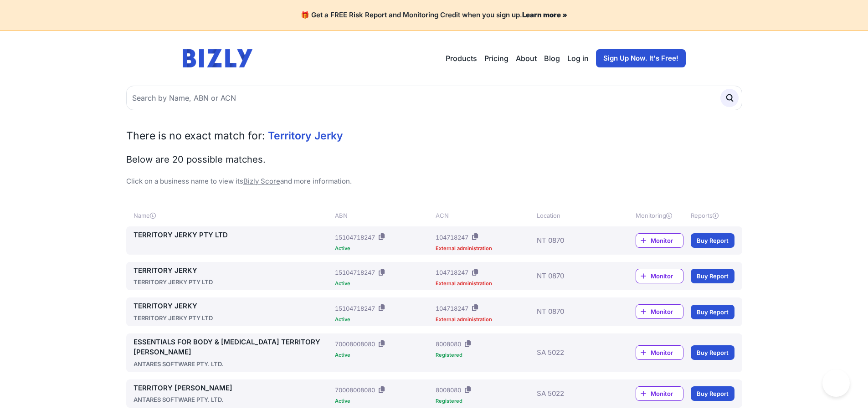 The height and width of the screenshot is (415, 868). Describe the element at coordinates (383, 215) in the screenshot. I see `div: ABN` at that location.